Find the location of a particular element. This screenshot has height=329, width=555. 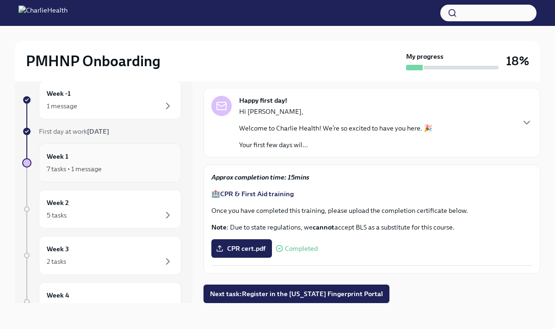

h6: Week 3 is located at coordinates (58, 249).